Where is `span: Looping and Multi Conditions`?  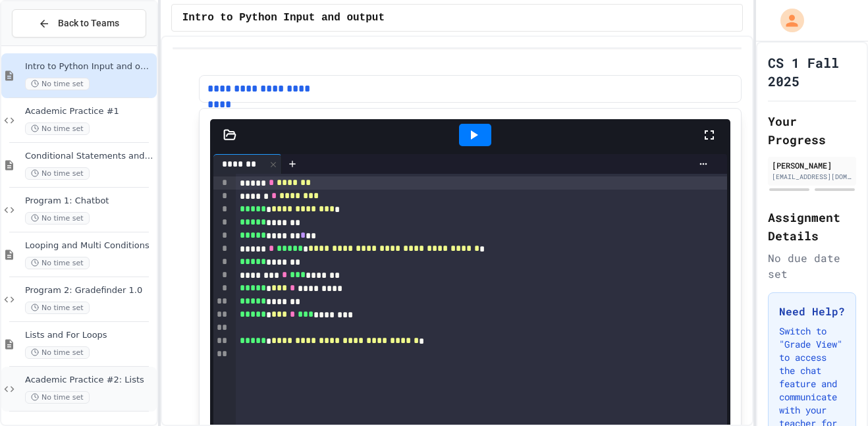 span: Looping and Multi Conditions is located at coordinates (89, 246).